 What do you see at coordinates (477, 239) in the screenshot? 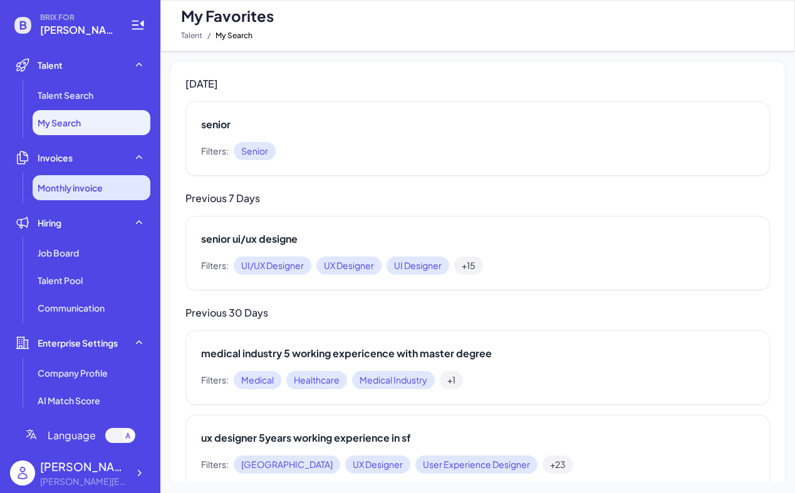
I see `h2: senior ui/ux designe` at bounding box center [477, 239].